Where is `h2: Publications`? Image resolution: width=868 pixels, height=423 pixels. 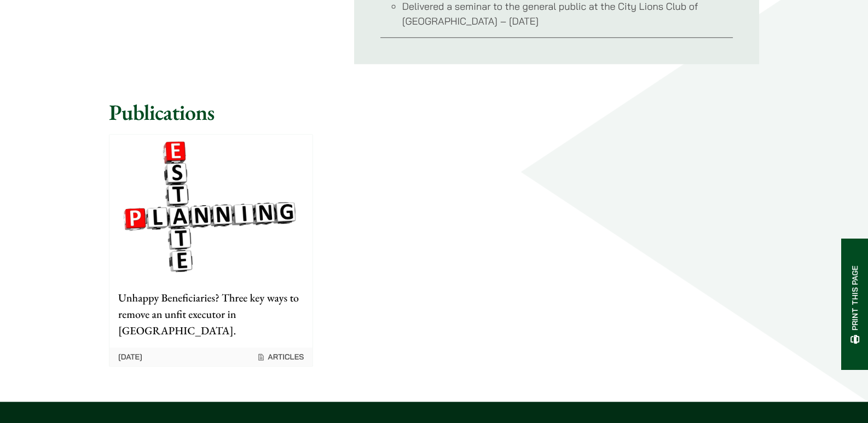
h2: Publications is located at coordinates (434, 113).